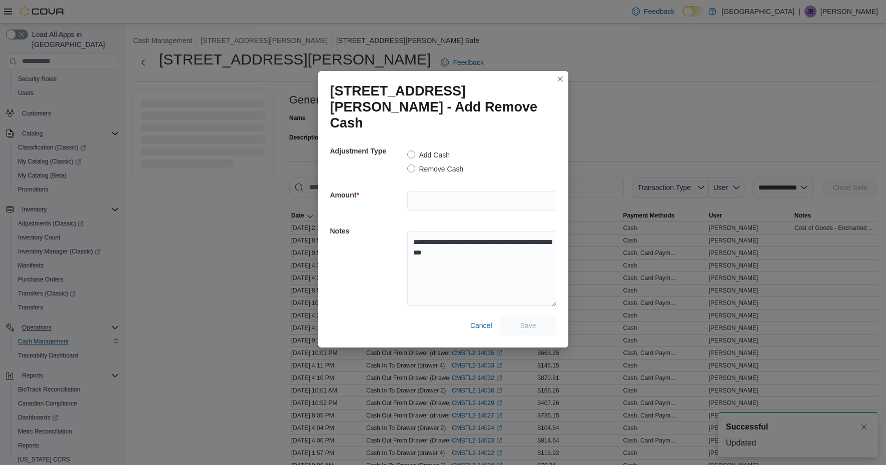 The width and height of the screenshot is (886, 465). I want to click on span: Save, so click(528, 326).